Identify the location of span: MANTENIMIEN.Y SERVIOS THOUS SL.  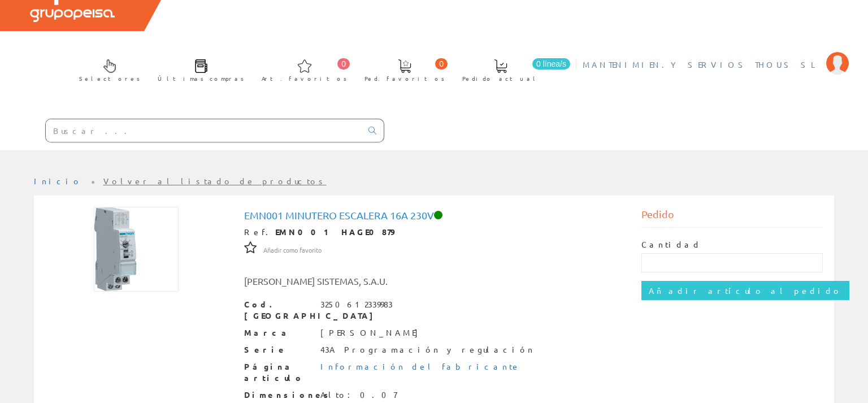
(701, 64).